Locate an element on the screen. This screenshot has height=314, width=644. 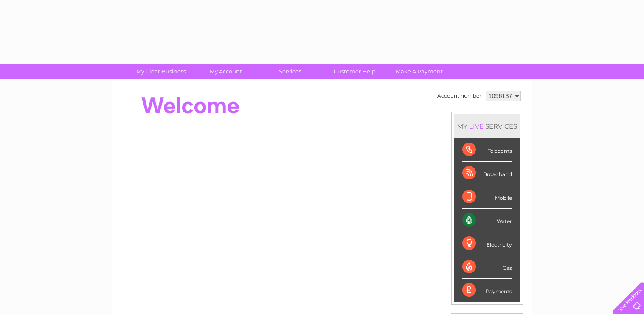
div: MY SERVICES is located at coordinates (487, 126).